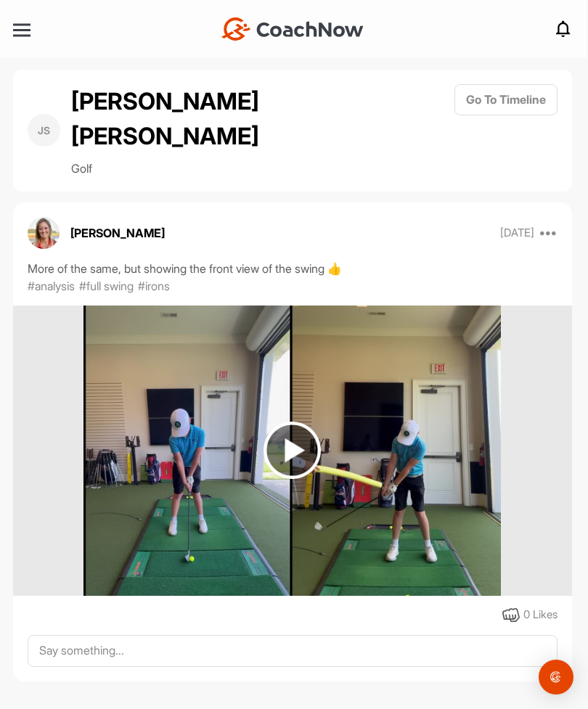 The height and width of the screenshot is (709, 588). Describe the element at coordinates (556, 677) in the screenshot. I see `div: Open Intercom Messenger` at that location.